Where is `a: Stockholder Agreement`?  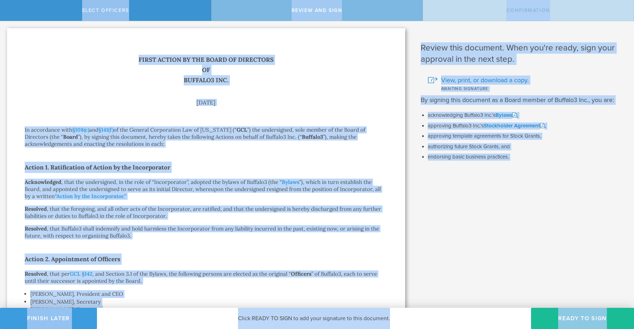
a: Stockholder Agreement is located at coordinates (514, 126).